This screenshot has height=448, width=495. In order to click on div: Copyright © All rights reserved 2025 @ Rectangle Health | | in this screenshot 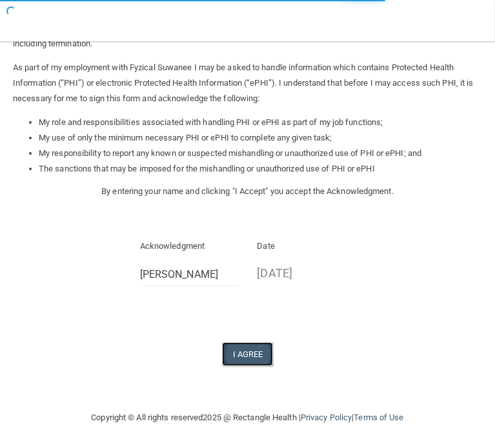, I will do `click(247, 418)`.